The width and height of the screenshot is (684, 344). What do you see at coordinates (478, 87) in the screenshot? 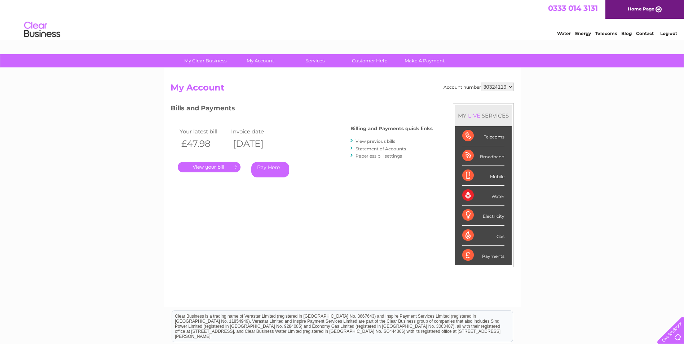
I see `div: Account number` at bounding box center [478, 87].